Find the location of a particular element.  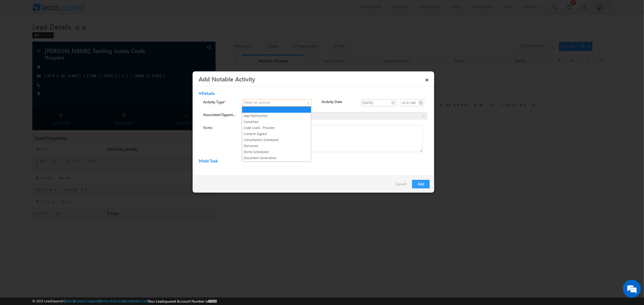

a: About is located at coordinates (69, 301).